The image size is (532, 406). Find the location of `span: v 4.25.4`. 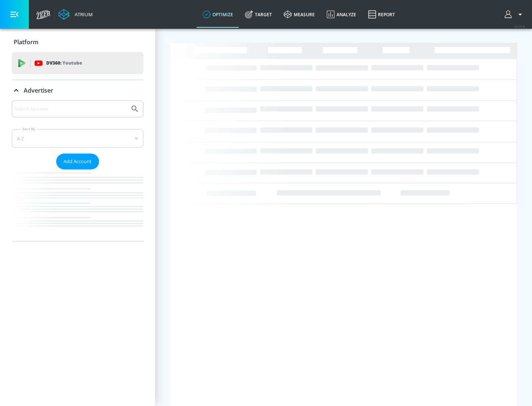

span: v 4.25.4 is located at coordinates (520, 26).